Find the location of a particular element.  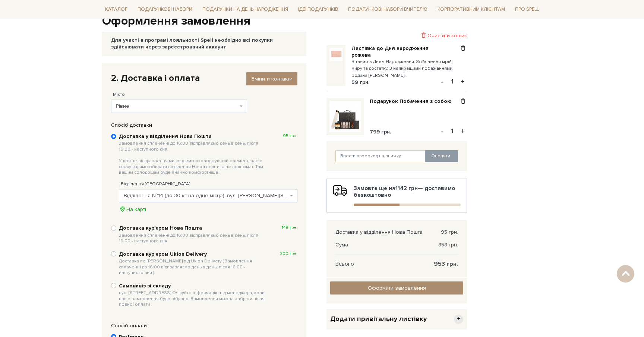

img: Листівка до Дня народження рожева is located at coordinates (336, 55).